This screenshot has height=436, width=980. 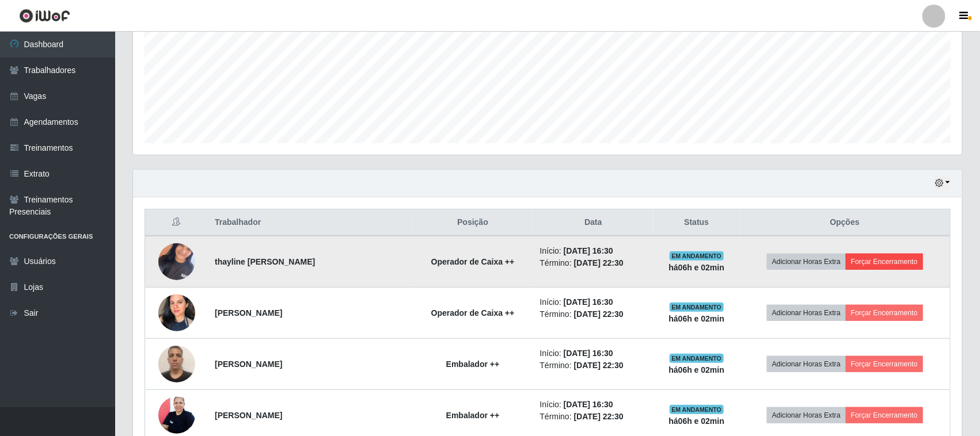 I want to click on img: CoreUI Logo, so click(x=44, y=16).